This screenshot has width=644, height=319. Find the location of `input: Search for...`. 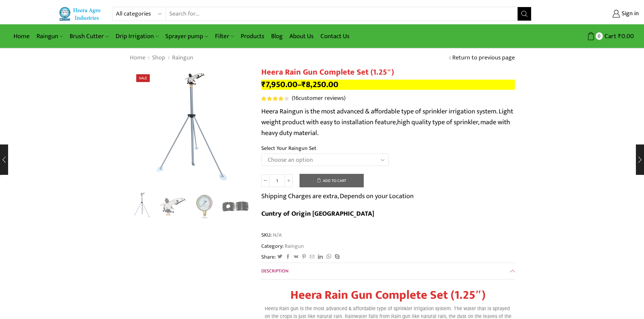

input: Search for... is located at coordinates (342, 14).